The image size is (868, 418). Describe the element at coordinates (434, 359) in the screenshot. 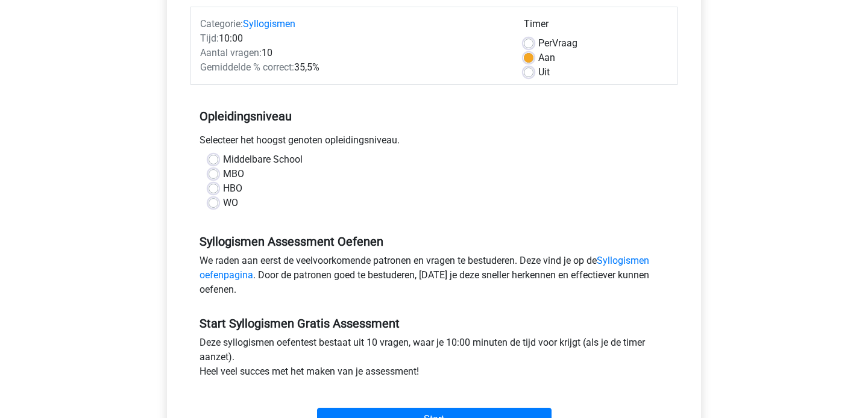

I see `div: Deze syllogismen oefentest bestaat uit 10 vragen, waar je 10:00 minuten de tijd voor krijgt (als ...` at that location.